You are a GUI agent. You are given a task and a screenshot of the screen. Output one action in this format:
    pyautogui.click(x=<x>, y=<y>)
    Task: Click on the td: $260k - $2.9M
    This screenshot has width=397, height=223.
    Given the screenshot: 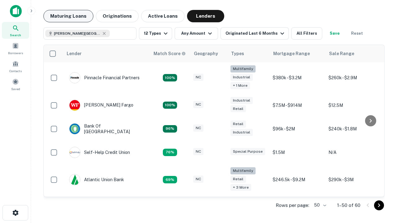 What is the action you would take?
    pyautogui.click(x=353, y=78)
    